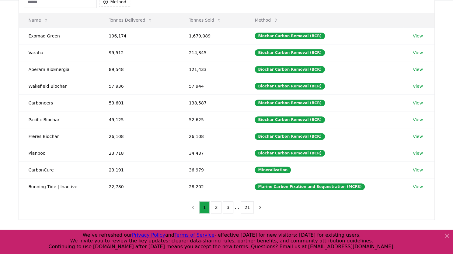 The width and height of the screenshot is (453, 254). Describe the element at coordinates (139, 102) in the screenshot. I see `td: 53,601` at that location.